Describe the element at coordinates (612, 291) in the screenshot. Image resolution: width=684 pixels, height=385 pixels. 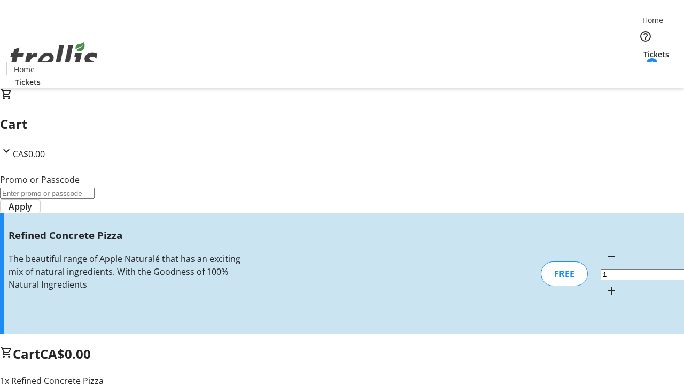
I see `button: Increment by one` at that location.